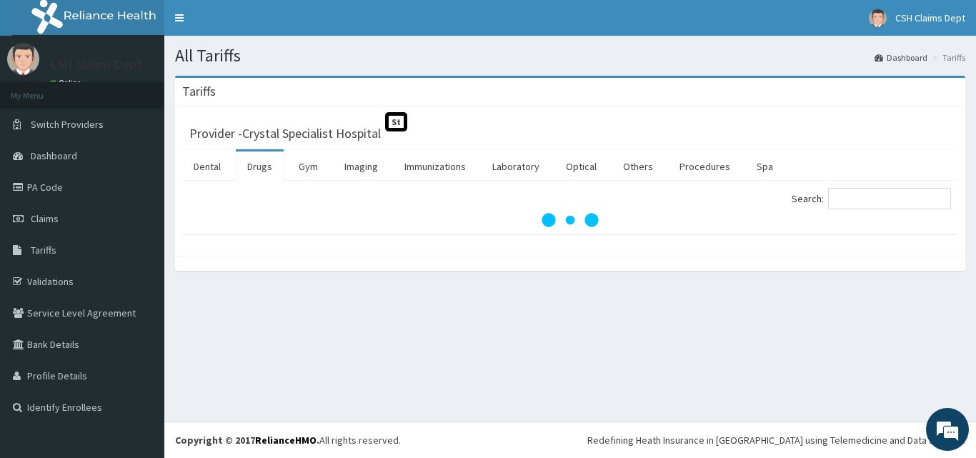 This screenshot has height=458, width=976. Describe the element at coordinates (901, 57) in the screenshot. I see `a: Dashboard` at that location.